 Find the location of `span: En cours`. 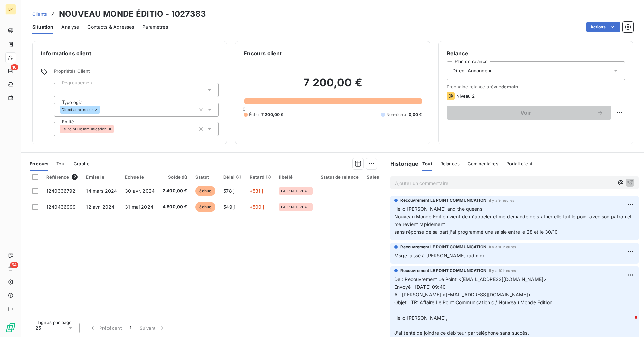

span: En cours is located at coordinates (39, 164).